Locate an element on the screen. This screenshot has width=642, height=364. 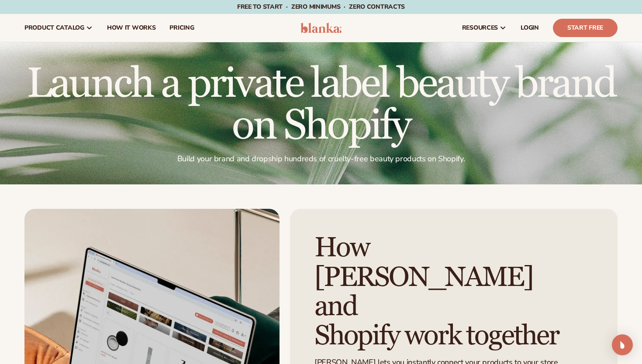
span: Free to start · ZERO minimums · ZERO contracts is located at coordinates (321, 6).